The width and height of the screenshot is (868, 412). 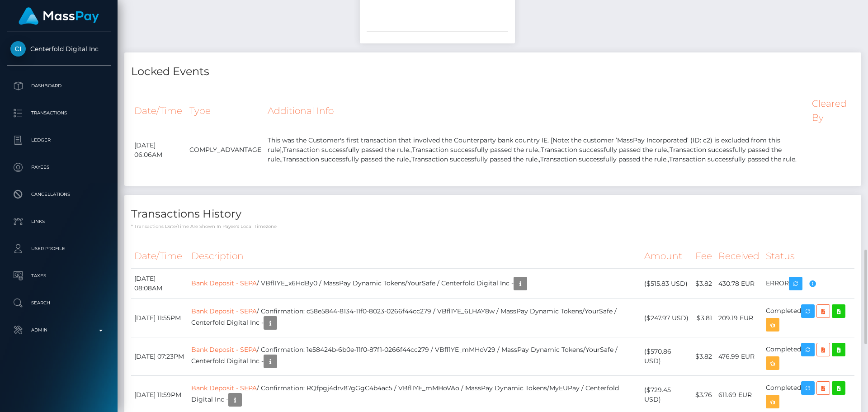 I want to click on p: Ledger, so click(x=59, y=140).